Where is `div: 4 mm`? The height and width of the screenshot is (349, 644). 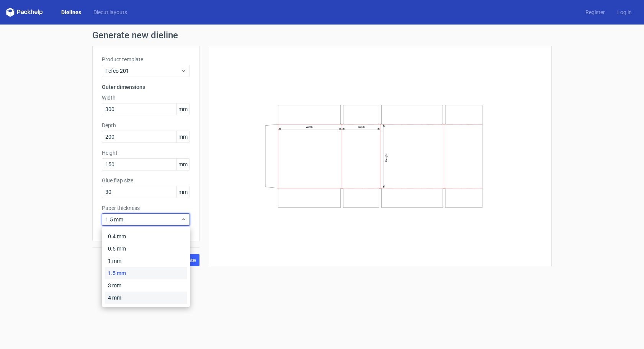
div: 4 mm is located at coordinates (146, 297).